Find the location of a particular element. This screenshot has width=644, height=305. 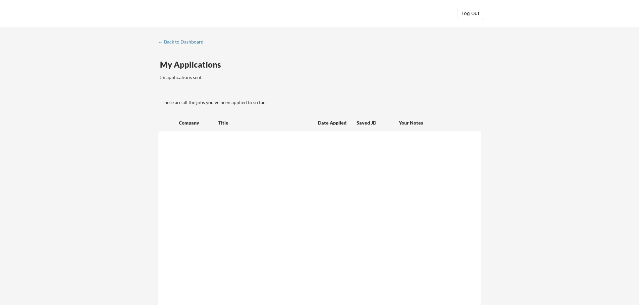

button: Log Out is located at coordinates (470, 14).